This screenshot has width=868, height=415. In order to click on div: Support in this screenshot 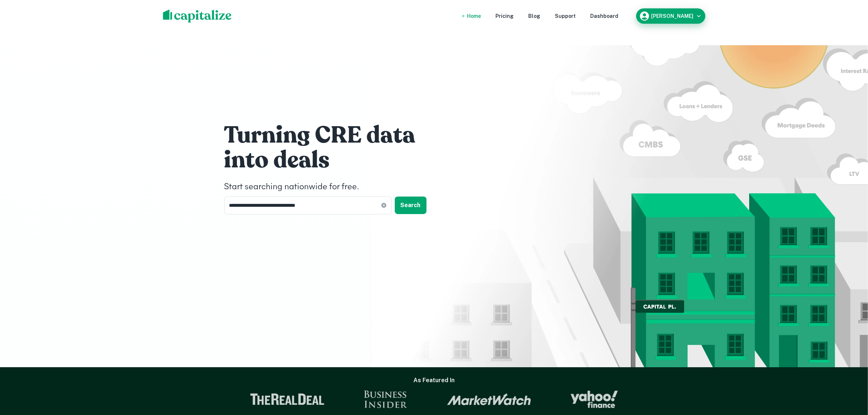, I will do `click(565, 16)`.